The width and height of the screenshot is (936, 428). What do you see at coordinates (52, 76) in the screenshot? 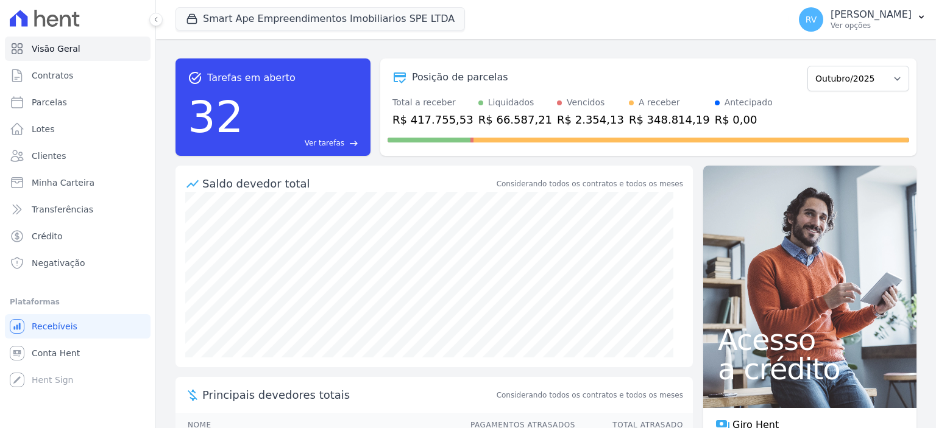
I see `span: Contratos` at bounding box center [52, 76].